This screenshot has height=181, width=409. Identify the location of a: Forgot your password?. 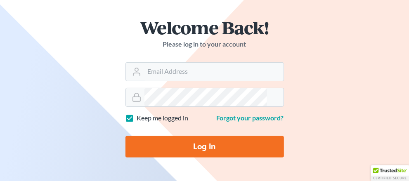
(250, 118).